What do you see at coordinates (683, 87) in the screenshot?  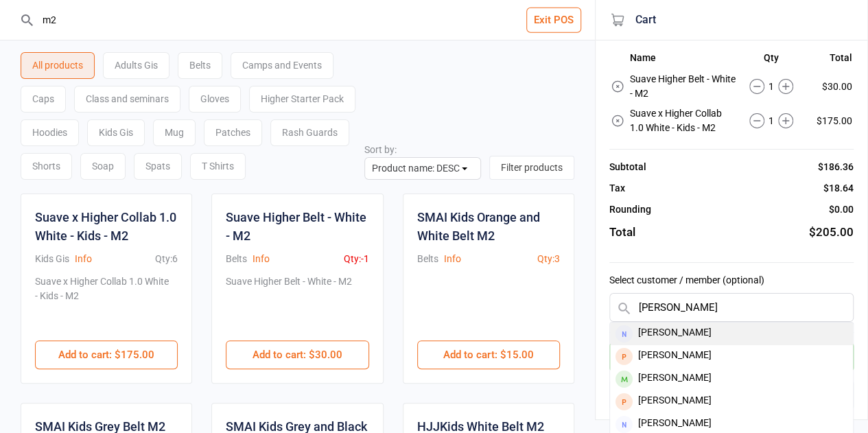 I see `td: Suave Higher Belt - White - M2` at bounding box center [683, 87].